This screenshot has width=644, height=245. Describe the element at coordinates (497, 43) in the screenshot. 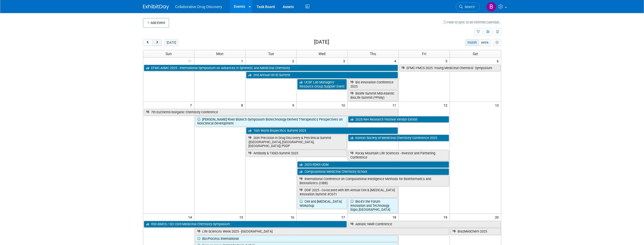

I see `button: myCustomButton` at that location.